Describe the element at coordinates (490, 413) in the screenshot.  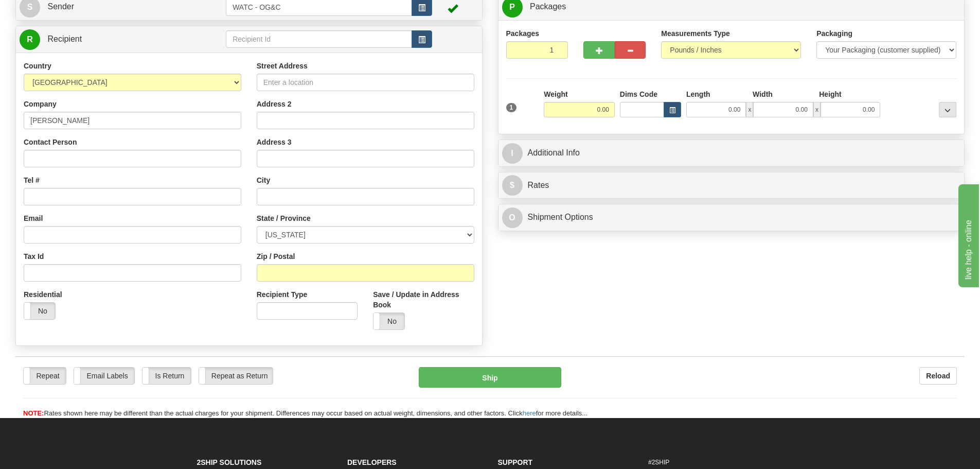
I see `div: Rates shown here may be different than the actual charges for your shipment. Differences may occu...` at that location.